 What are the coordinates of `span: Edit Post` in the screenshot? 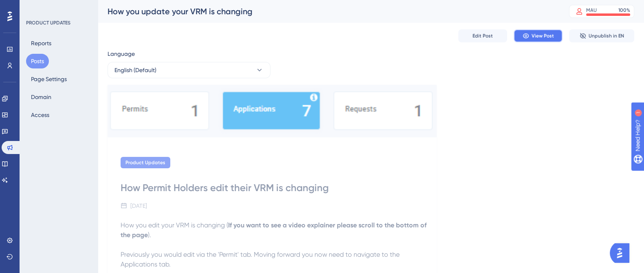 It's located at (483, 36).